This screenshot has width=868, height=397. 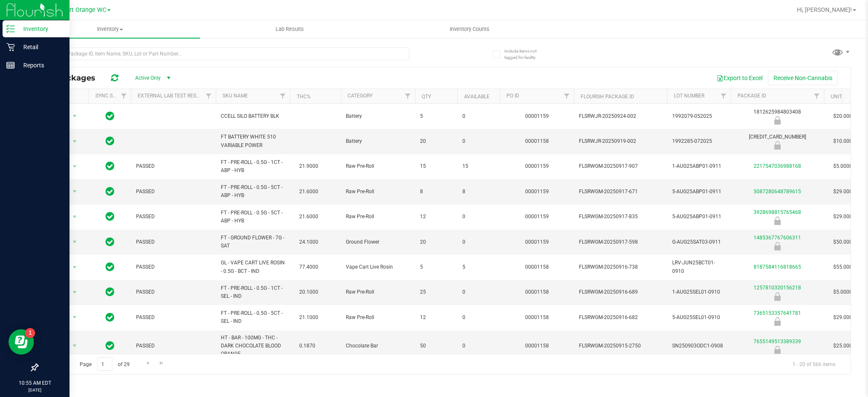 I want to click on input: Search Package ID, Item Name, SKU, Lot or Part Number..., so click(x=223, y=54).